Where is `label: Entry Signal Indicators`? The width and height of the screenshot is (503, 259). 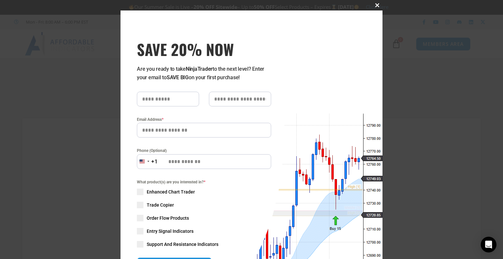
label: Entry Signal Indicators is located at coordinates (204, 231).